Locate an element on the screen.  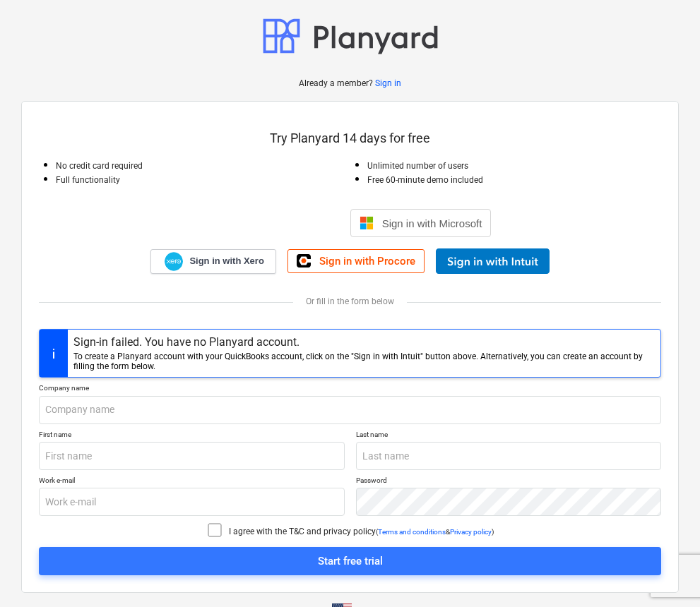
div: Sign in with Google. Opens in new tab is located at coordinates (274, 223).